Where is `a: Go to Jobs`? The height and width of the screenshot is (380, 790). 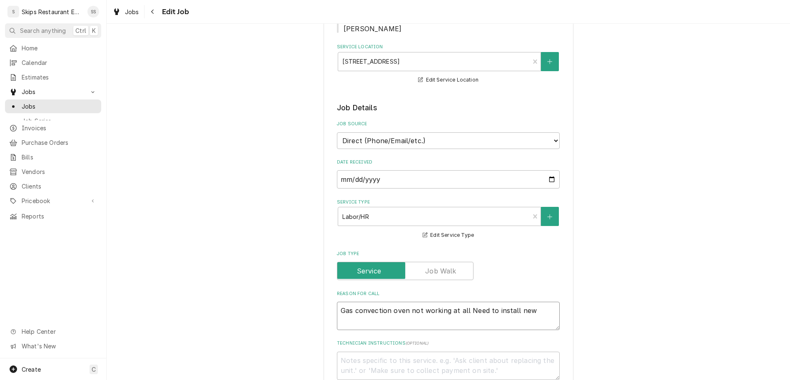
a: Go to Jobs is located at coordinates (53, 92).